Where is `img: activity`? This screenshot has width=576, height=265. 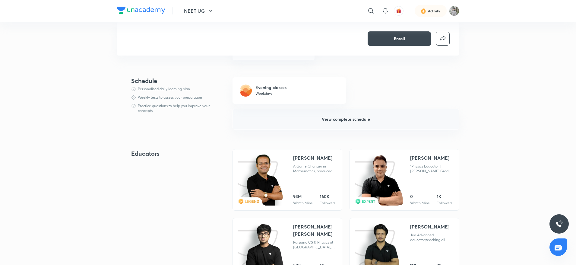
img: activity is located at coordinates (423, 11).